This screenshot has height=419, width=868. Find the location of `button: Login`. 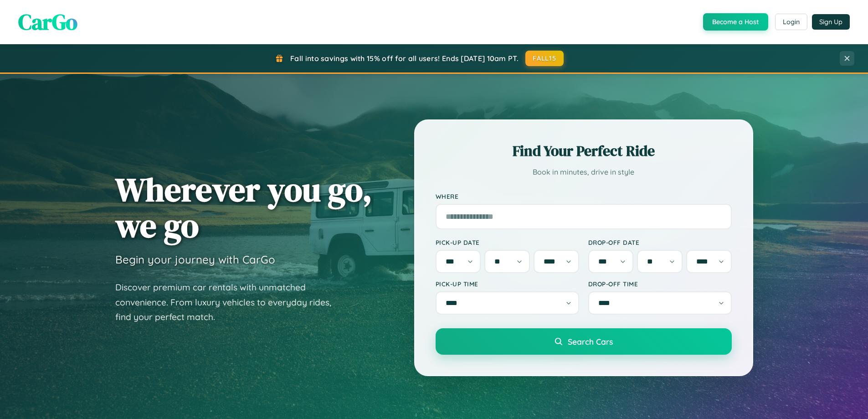

button: Login is located at coordinates (791, 22).